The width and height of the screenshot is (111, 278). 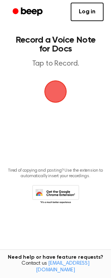 What do you see at coordinates (56, 173) in the screenshot?
I see `p: Tired of copying and pasting? Use the extension to automatically insert your recordings.` at bounding box center [56, 173].